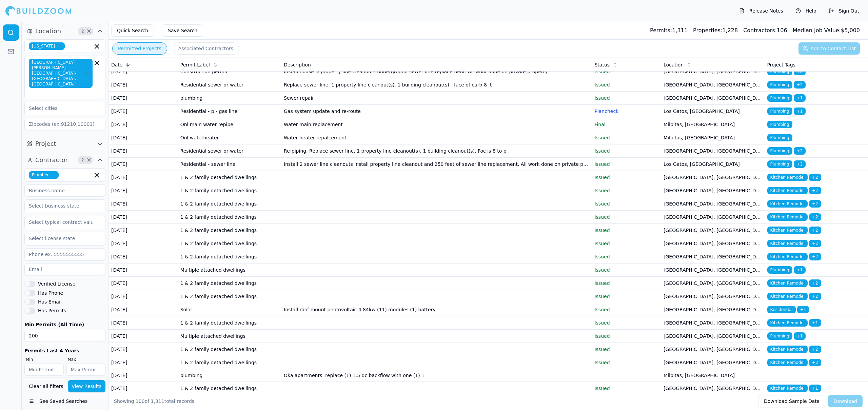 Image resolution: width=868 pixels, height=410 pixels. What do you see at coordinates (437, 84) in the screenshot?
I see `td: Replace sewer line. 1 property line cleanout(s). 1 building cleanout(s).- face of curb 8 ft` at bounding box center [437, 84].